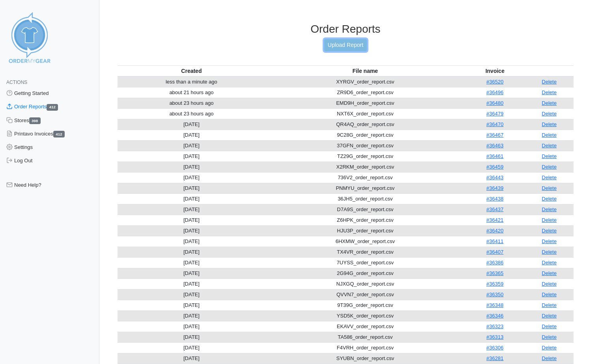  I want to click on td: about 21 hours ago, so click(191, 92).